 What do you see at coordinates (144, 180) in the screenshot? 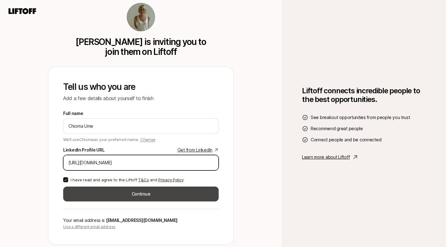
I see `a: T&Cs` at bounding box center [144, 180].